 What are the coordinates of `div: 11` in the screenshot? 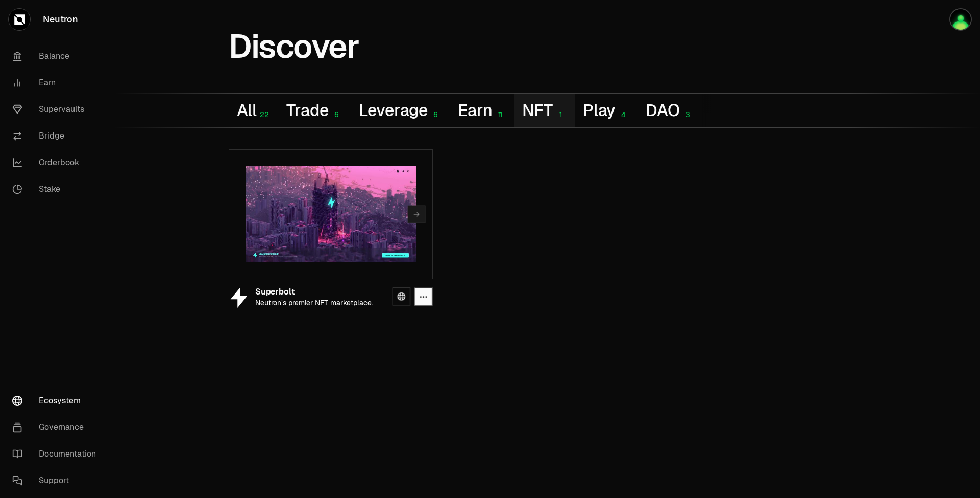 It's located at (498, 115).